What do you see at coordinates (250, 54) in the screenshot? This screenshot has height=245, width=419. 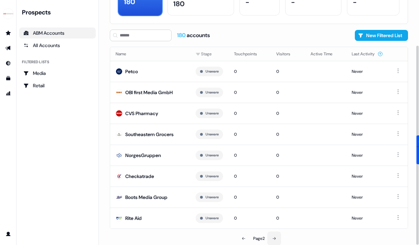 I see `button: Touchpoints` at bounding box center [250, 54].